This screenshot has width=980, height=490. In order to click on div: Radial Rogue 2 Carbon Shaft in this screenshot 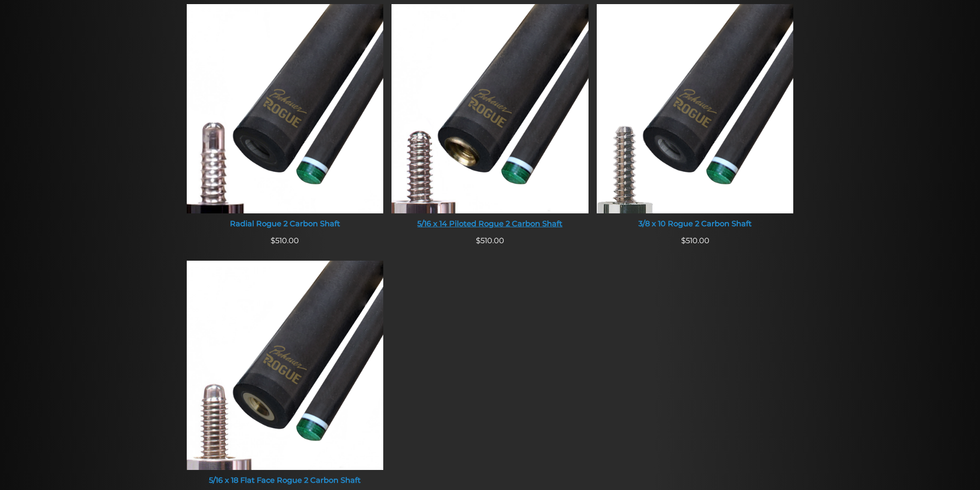, I will do `click(285, 225)`.